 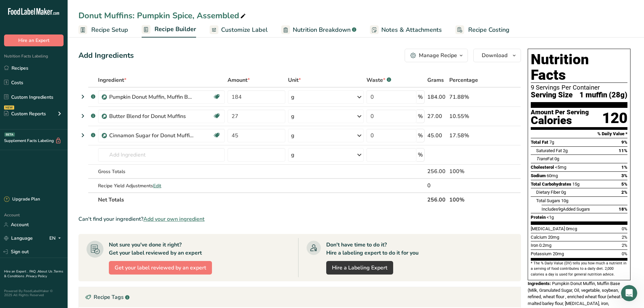 What do you see at coordinates (560, 120) in the screenshot?
I see `div: Calories` at bounding box center [560, 120].